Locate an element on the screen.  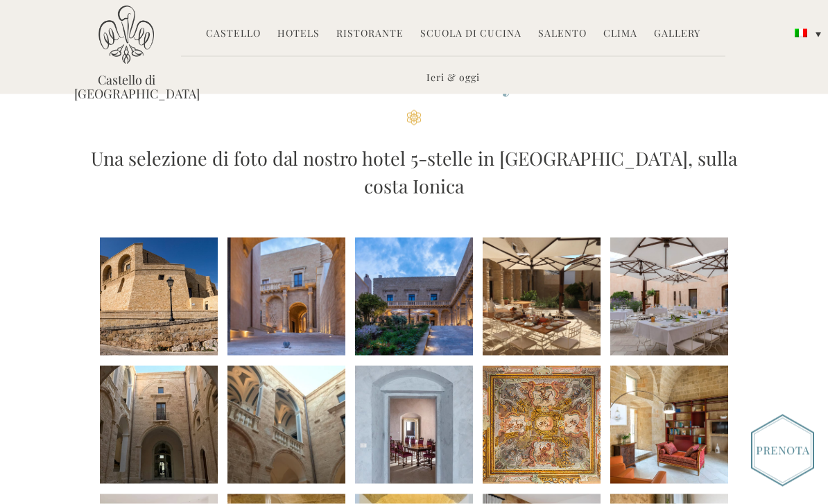
a: Clima is located at coordinates (620, 34).